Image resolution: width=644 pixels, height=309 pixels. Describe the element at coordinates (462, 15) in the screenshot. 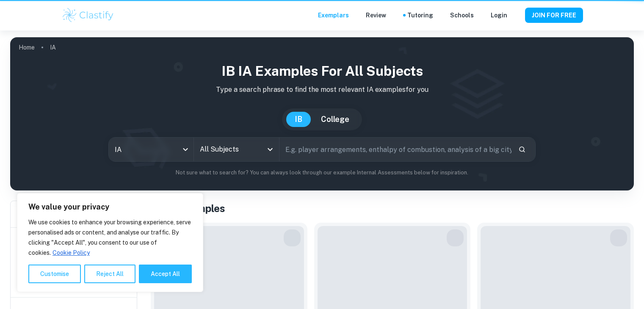

I see `div: Schools` at that location.